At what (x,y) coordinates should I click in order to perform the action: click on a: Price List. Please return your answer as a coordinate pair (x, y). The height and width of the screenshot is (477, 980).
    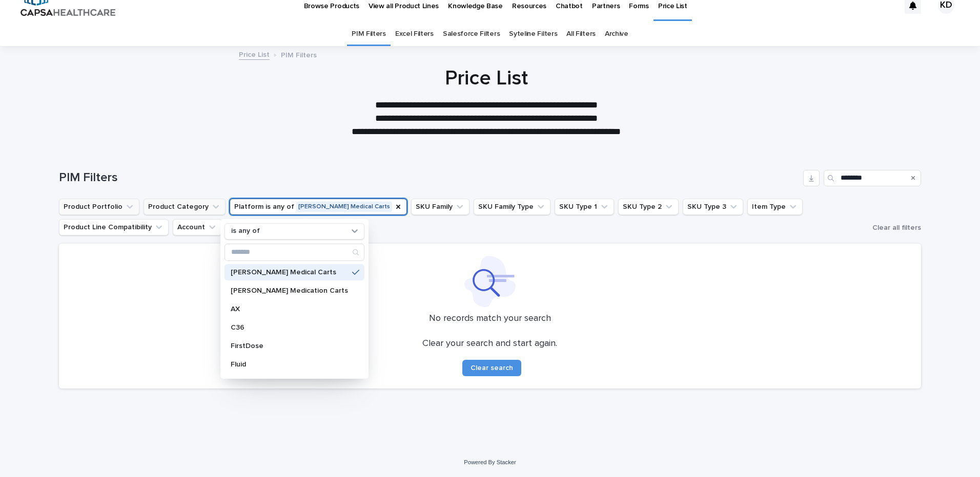
    Looking at the image, I should click on (254, 54).